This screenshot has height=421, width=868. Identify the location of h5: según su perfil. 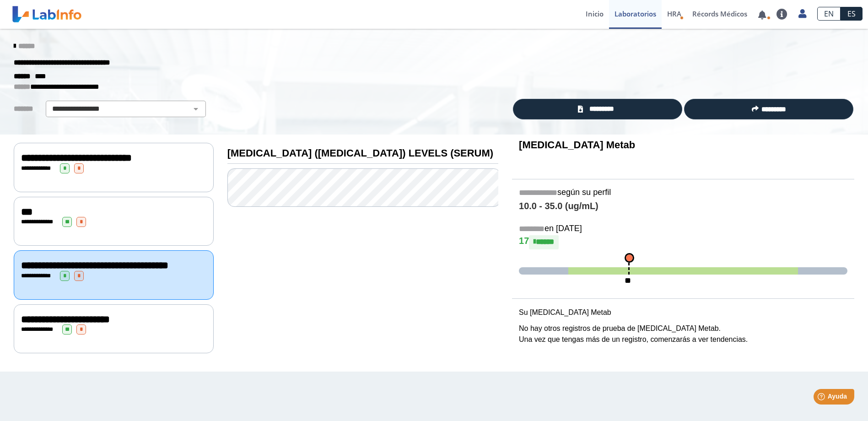
(683, 192).